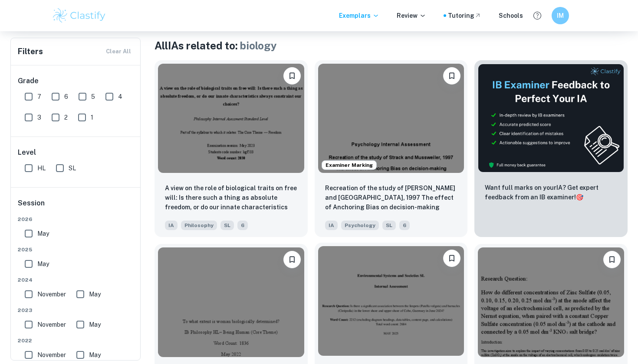 The image size is (638, 364). Describe the element at coordinates (550, 193) in the screenshot. I see `p: Want full marks on your IA ? Get expert feedback from an IB examiner!` at that location.